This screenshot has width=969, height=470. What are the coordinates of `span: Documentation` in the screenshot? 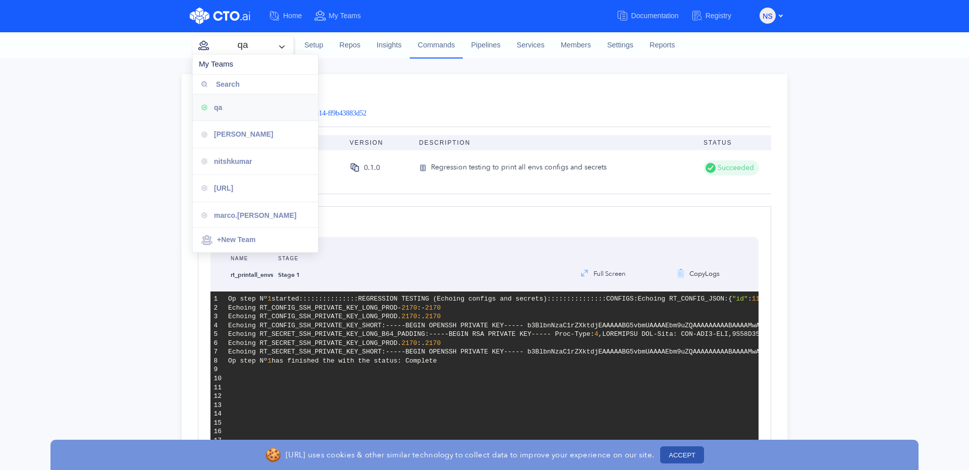 It's located at (654, 16).